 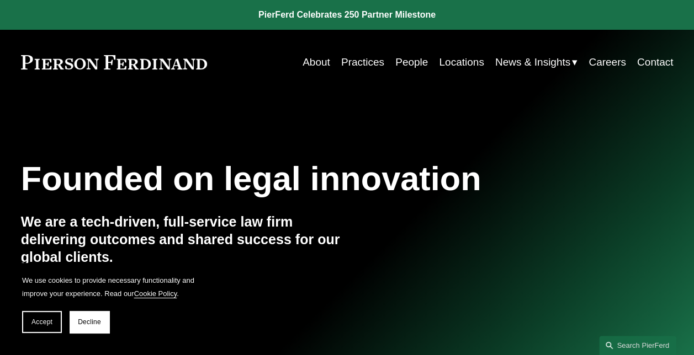 What do you see at coordinates (536, 62) in the screenshot?
I see `a: folder dropdown` at bounding box center [536, 62].